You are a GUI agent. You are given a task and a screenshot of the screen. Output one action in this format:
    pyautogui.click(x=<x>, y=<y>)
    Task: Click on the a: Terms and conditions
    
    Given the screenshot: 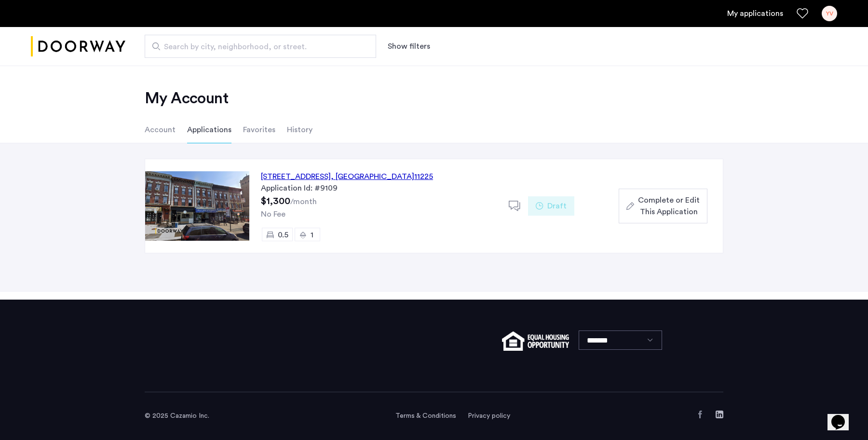 What is the action you would take?
    pyautogui.click(x=426, y=416)
    